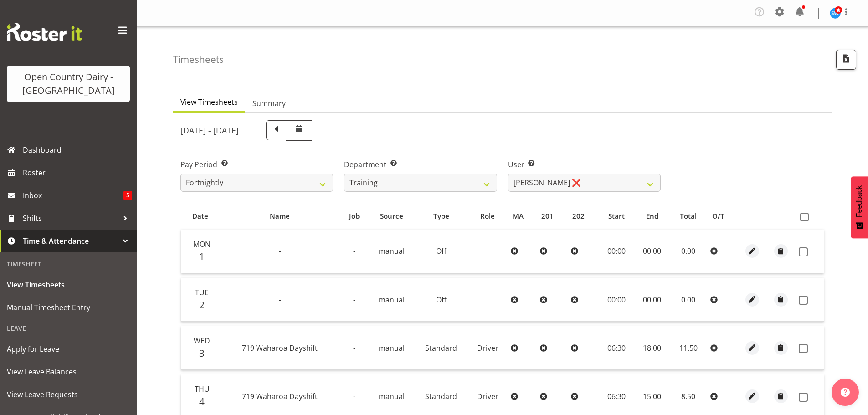  What do you see at coordinates (652, 348) in the screenshot?
I see `td: 18:00` at bounding box center [652, 348].